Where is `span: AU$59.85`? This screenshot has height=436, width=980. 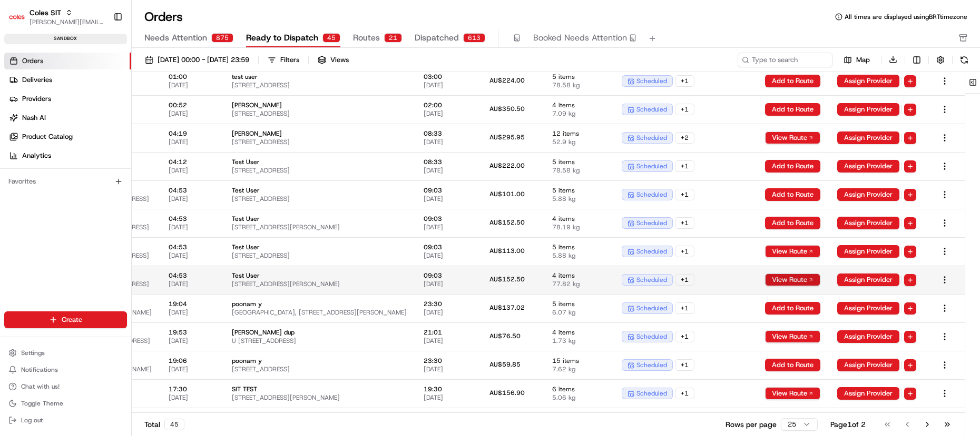
span: AU$59.85 is located at coordinates (505, 365).